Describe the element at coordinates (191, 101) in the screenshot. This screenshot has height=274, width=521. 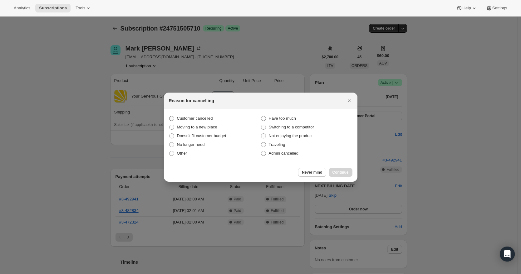
I see `h2: Reason for cancelling` at that location.